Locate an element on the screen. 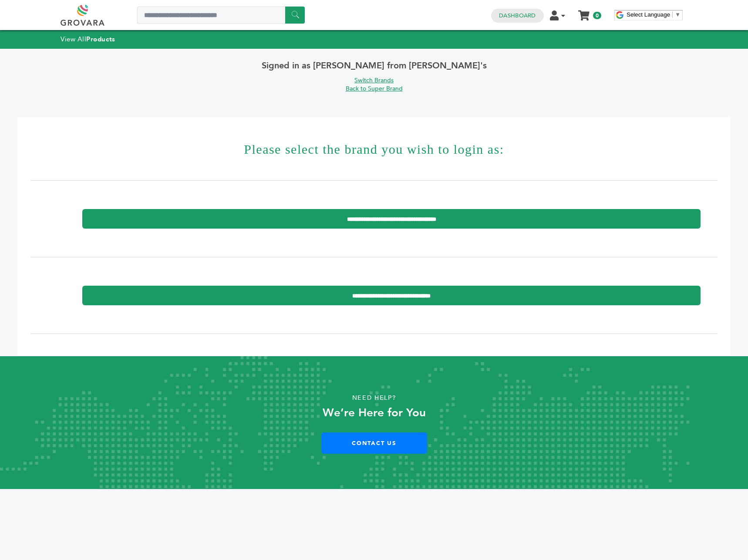 The height and width of the screenshot is (560, 748). strong: Products is located at coordinates (101, 39).